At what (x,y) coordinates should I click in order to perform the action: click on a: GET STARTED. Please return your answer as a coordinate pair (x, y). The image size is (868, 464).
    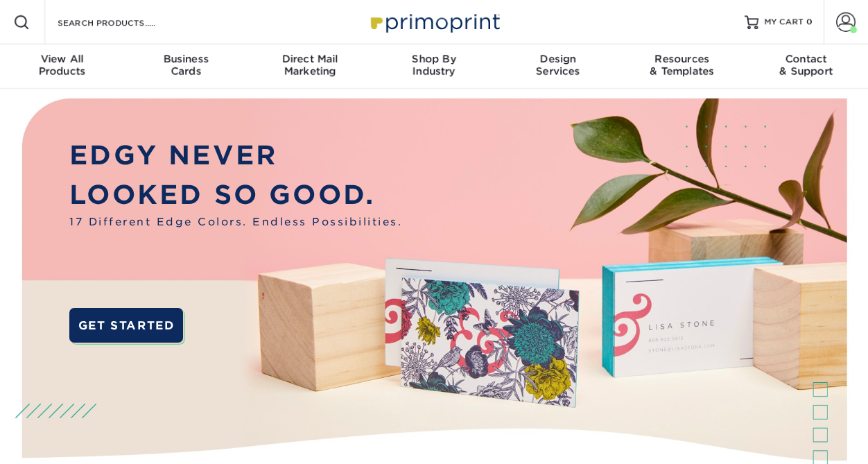
    Looking at the image, I should click on (126, 324).